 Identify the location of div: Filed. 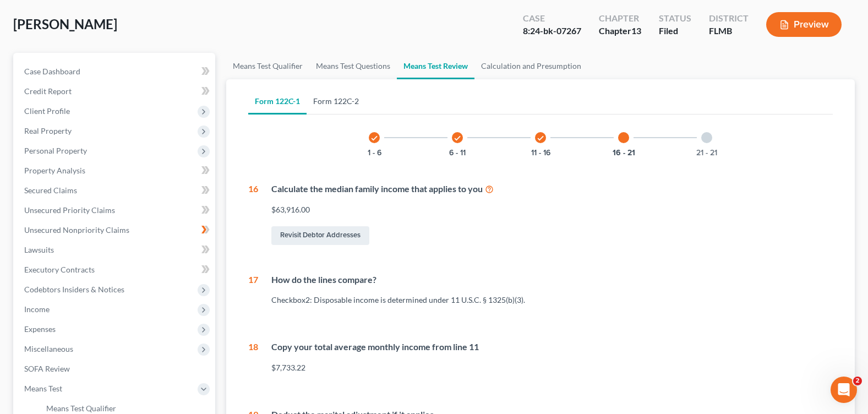
(675, 31).